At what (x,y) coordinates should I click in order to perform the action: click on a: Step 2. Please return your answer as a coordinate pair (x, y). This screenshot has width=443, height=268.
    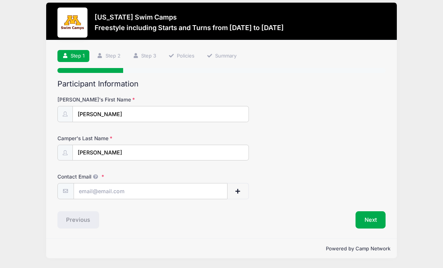
    Looking at the image, I should click on (108, 56).